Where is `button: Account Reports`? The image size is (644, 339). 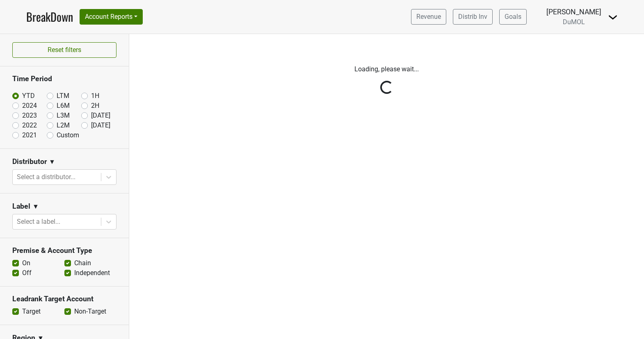 button: Account Reports is located at coordinates (111, 17).